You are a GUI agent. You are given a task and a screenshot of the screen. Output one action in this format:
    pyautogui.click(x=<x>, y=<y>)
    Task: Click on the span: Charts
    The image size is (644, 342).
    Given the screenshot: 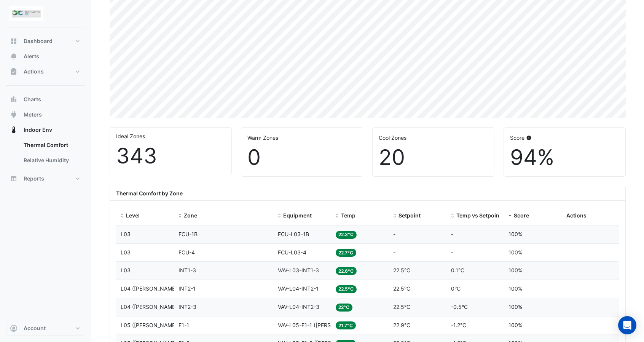 What is the action you would take?
    pyautogui.click(x=32, y=100)
    